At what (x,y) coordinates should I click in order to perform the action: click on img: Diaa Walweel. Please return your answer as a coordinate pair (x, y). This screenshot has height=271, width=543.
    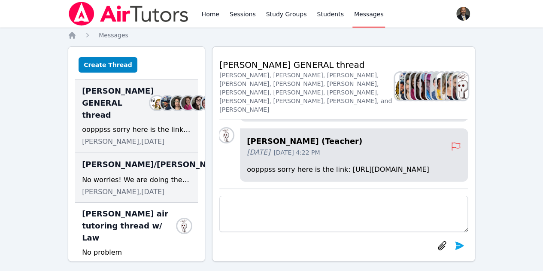
    Looking at the image, I should click on (457, 86).